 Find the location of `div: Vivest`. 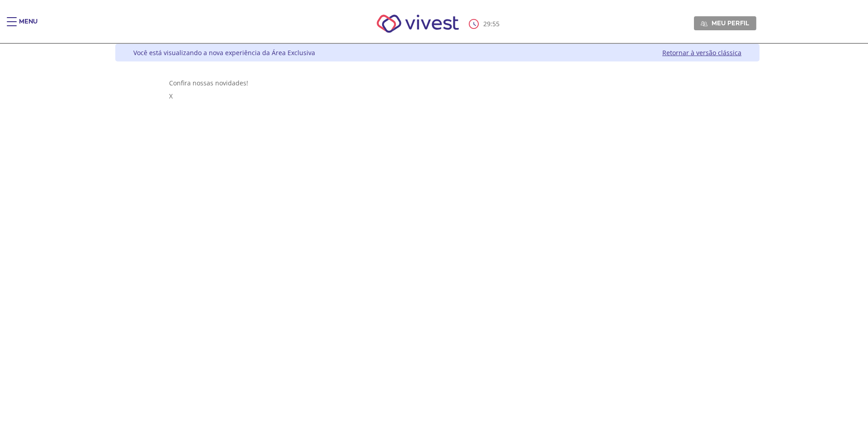

div: Vivest is located at coordinates (434, 235).